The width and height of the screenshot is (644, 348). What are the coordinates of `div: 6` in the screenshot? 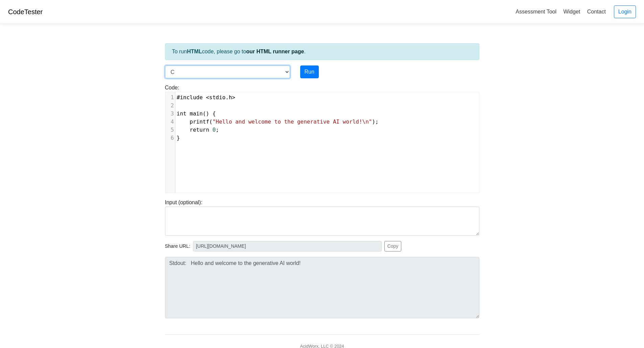 It's located at (170, 138).